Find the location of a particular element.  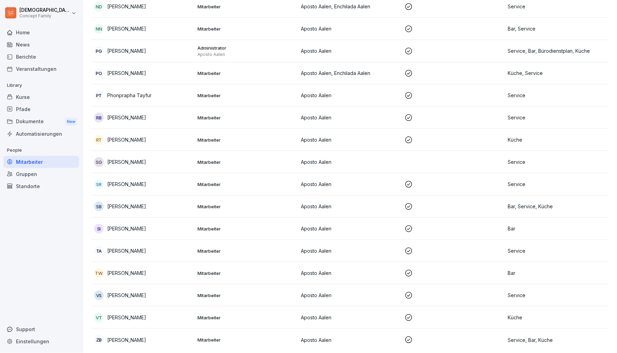

div: Standorte is located at coordinates (41, 186).